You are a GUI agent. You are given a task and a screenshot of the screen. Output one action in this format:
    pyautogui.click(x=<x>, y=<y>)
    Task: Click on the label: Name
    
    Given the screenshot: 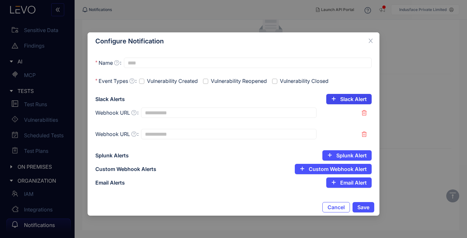 What is the action you would take?
    pyautogui.click(x=110, y=63)
    